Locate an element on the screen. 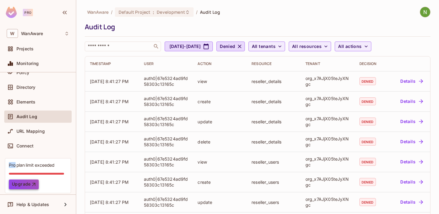 This screenshot has height=214, width=439. div: Timestamp is located at coordinates (112, 64).